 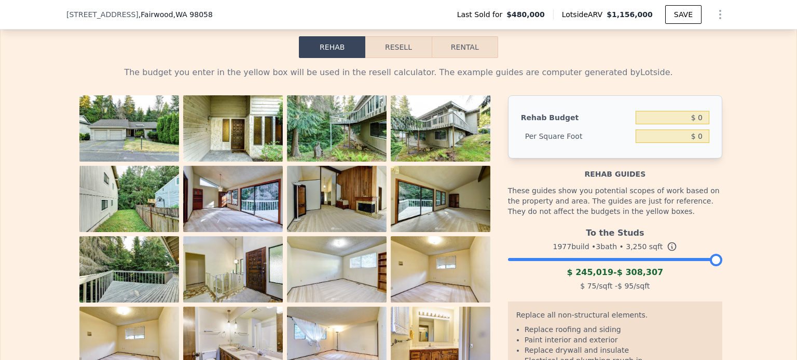 What do you see at coordinates (640, 272) in the screenshot?
I see `span: $ 308,307` at bounding box center [640, 272].